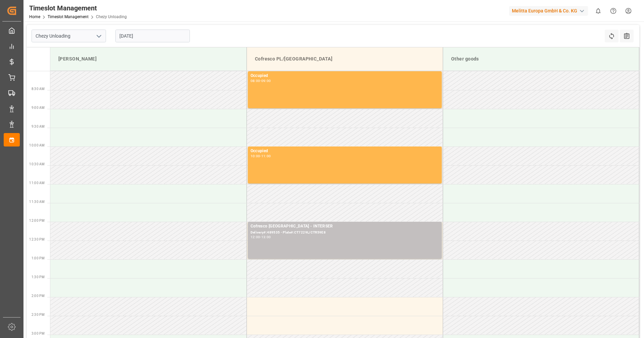  I want to click on div: Melitta Europa GmbH & Co. KG, so click(549, 10).